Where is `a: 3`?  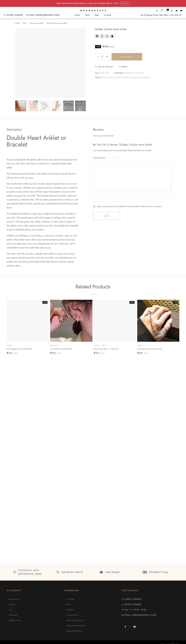 a: 3 is located at coordinates (115, 158).